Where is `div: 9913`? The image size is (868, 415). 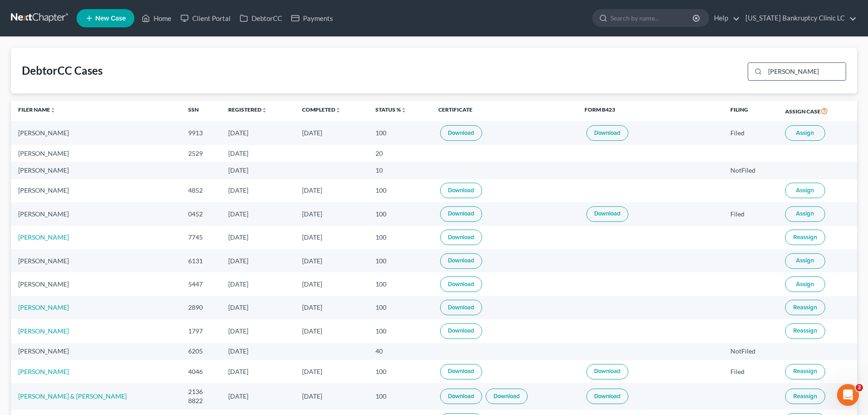
div: 9913 is located at coordinates (201, 133).